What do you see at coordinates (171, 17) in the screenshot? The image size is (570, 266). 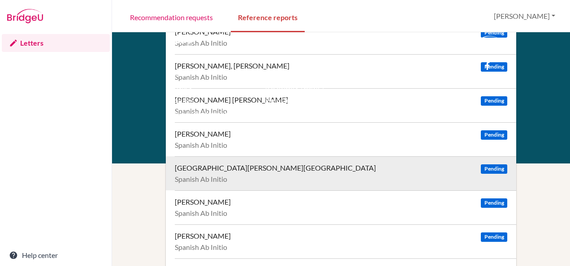 I see `a: Recommendation requests` at bounding box center [171, 17].